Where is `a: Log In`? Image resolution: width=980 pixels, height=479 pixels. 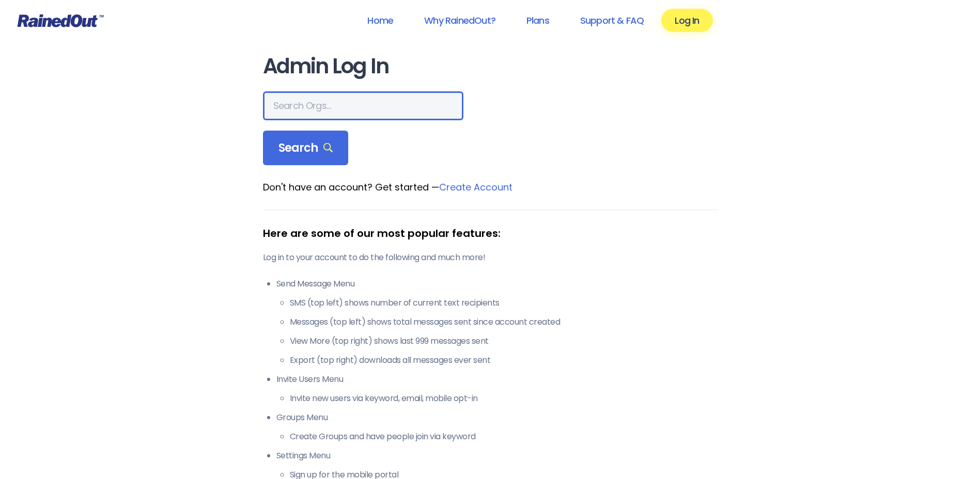
a: Log In is located at coordinates (687, 20).